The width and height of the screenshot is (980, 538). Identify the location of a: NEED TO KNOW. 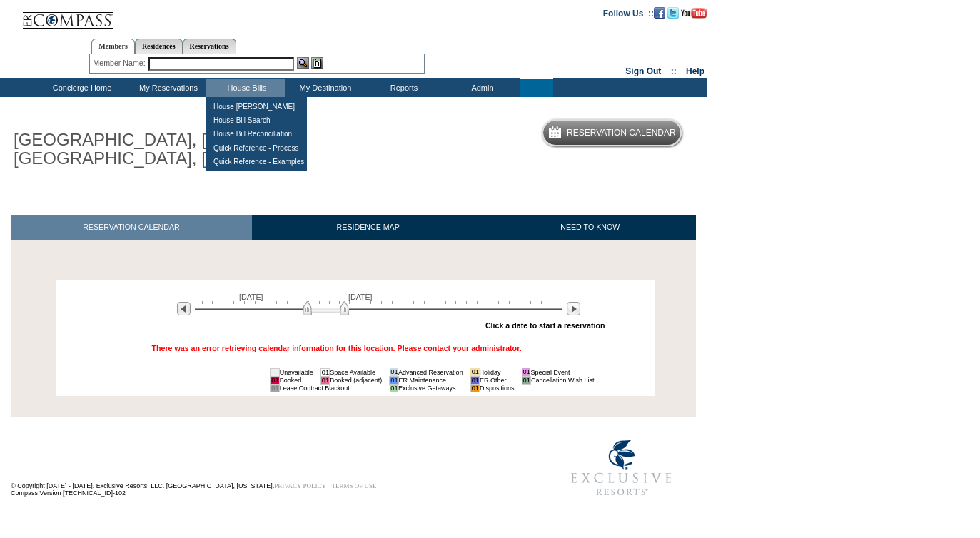
(589, 227).